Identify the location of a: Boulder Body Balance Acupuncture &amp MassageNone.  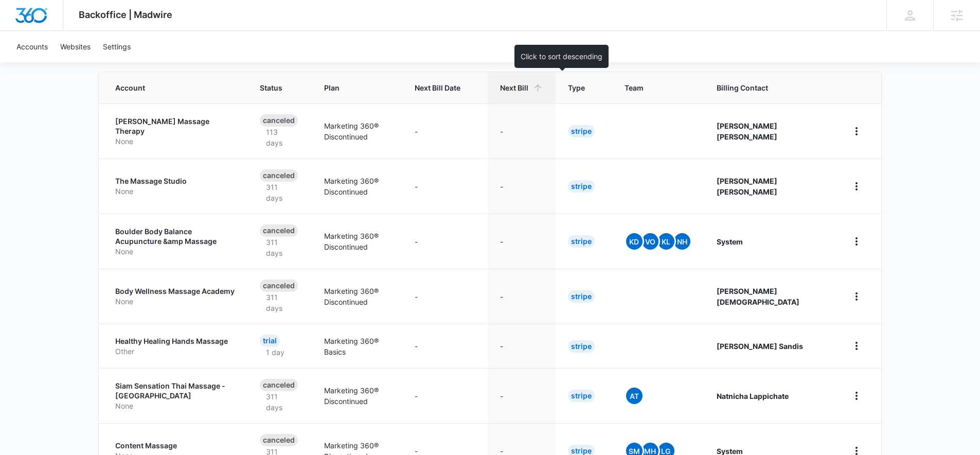
(175, 242).